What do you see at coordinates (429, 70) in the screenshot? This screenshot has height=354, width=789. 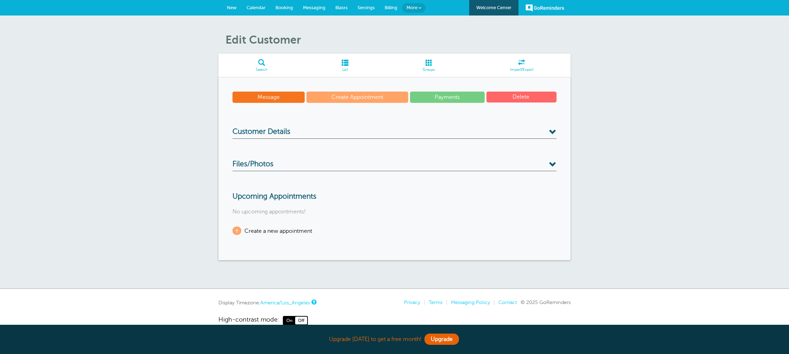 I see `span: Groups` at bounding box center [429, 70].